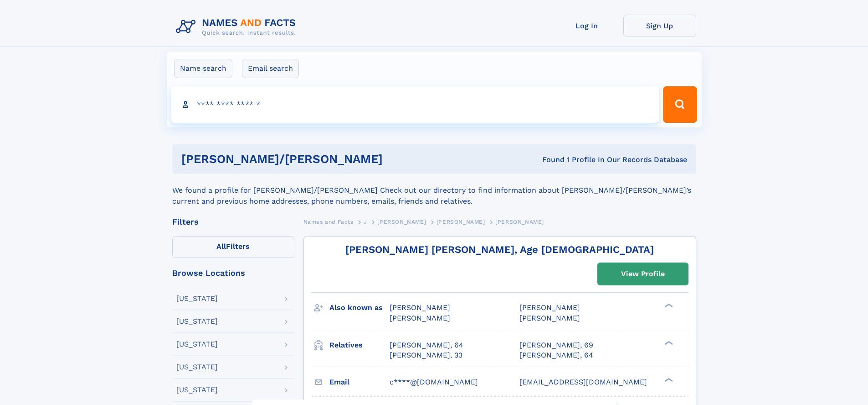  Describe the element at coordinates (221, 246) in the screenshot. I see `span: All` at that location.